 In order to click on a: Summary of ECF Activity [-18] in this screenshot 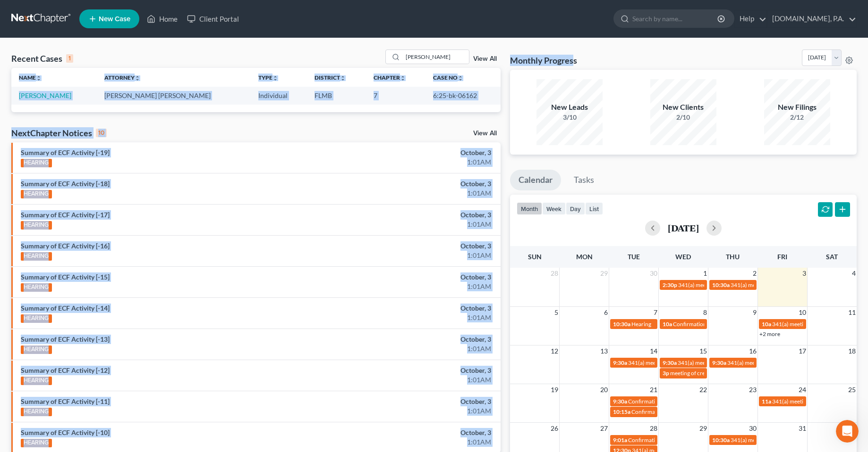, I will do `click(65, 184)`.